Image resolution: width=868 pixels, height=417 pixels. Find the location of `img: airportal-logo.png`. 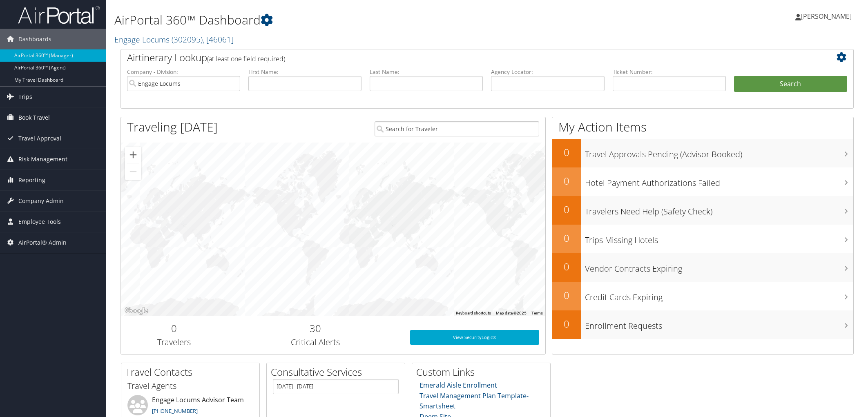

img: airportal-logo.png is located at coordinates (59, 15).